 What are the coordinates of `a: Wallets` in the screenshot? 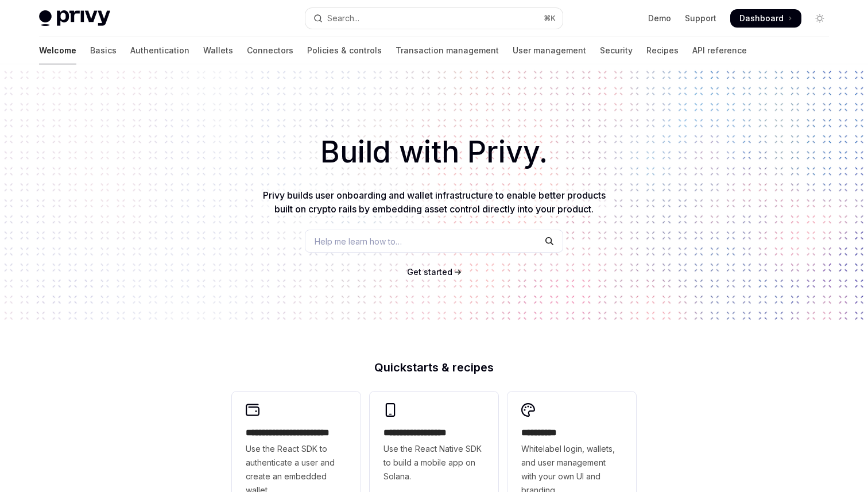 It's located at (218, 51).